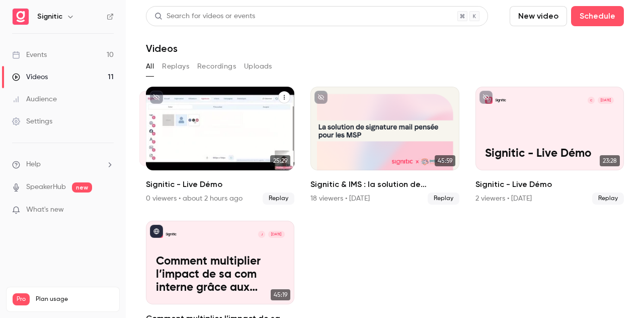 This screenshot has height=318, width=644. What do you see at coordinates (220, 274) in the screenshot?
I see `p: Comment multiplier l’impact de sa com interne grâce aux signatures mail.` at bounding box center [220, 274].